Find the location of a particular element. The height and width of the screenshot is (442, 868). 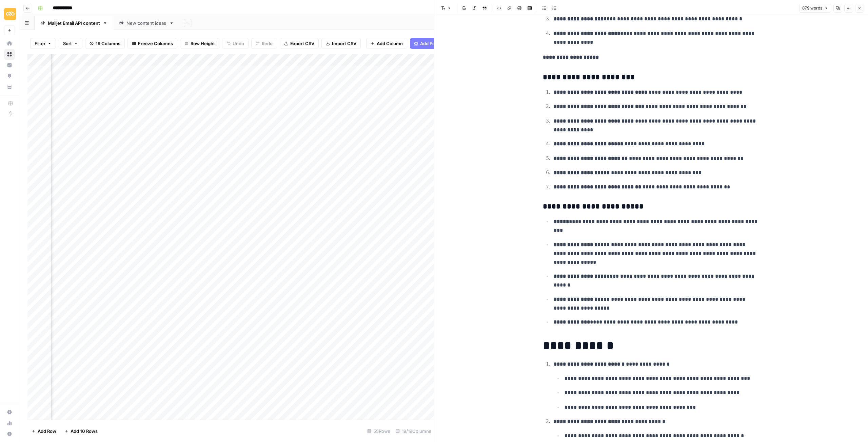

span: Add 10 Rows is located at coordinates (84, 431).